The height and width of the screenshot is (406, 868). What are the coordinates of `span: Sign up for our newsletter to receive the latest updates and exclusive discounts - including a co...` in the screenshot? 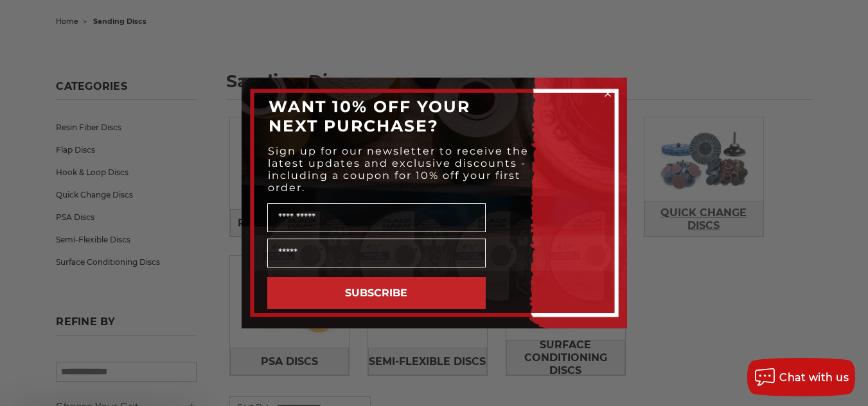 It's located at (398, 169).